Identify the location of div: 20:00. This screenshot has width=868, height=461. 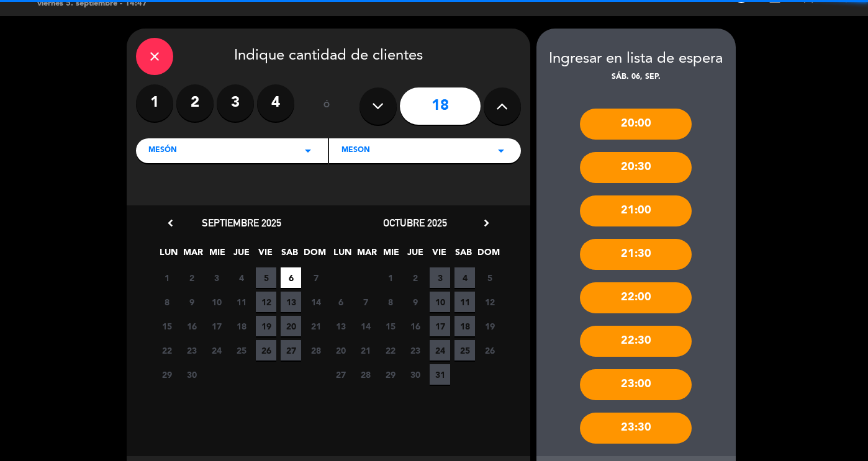
(636, 124).